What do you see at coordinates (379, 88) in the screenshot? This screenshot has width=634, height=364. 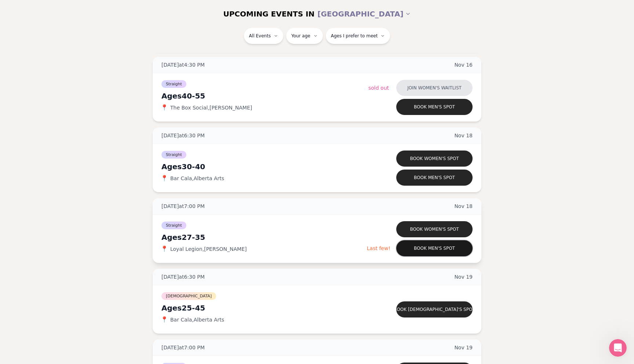 I see `span: Sold Out` at bounding box center [379, 88].